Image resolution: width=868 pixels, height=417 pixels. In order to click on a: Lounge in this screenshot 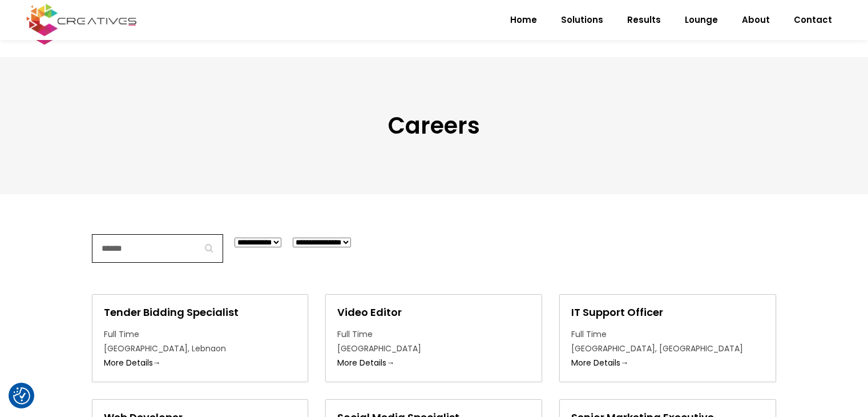, I will do `click(702, 20)`.